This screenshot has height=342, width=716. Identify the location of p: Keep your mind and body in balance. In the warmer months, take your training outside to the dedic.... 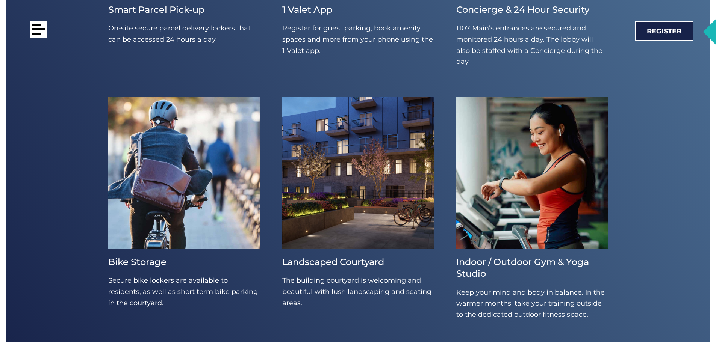
(532, 304).